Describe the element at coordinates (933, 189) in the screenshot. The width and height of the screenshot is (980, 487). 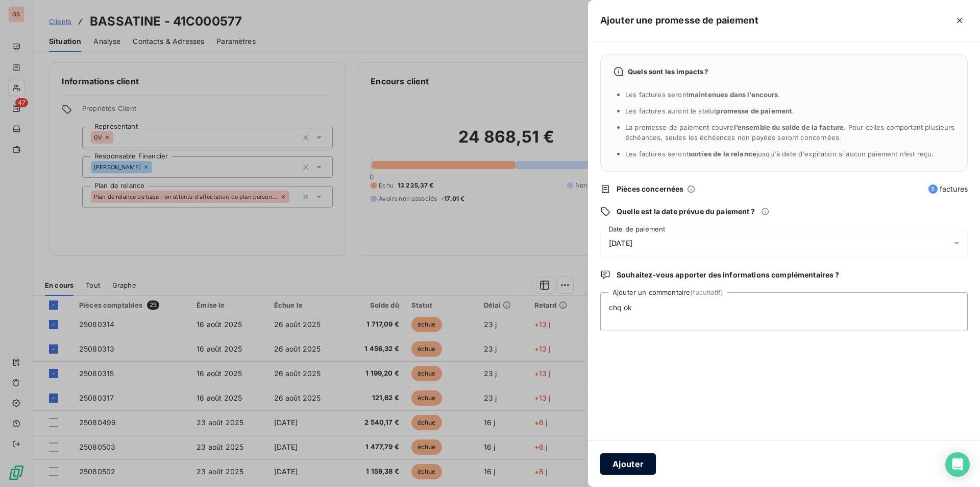
I see `span: 5` at that location.